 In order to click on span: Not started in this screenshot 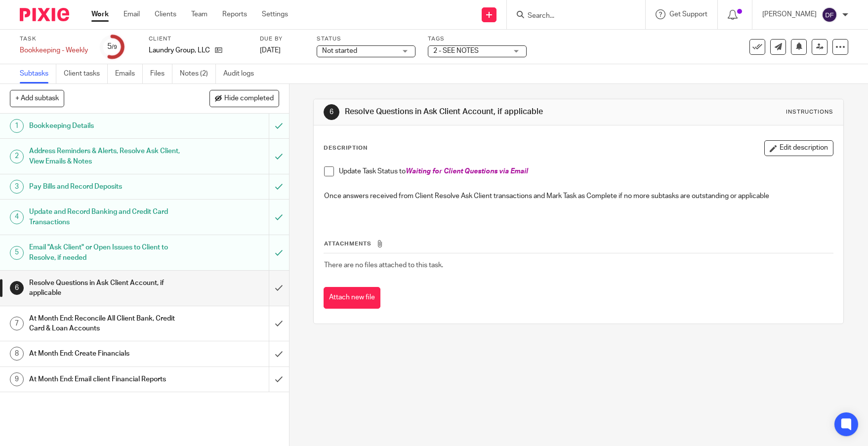, I will do `click(340, 51)`.